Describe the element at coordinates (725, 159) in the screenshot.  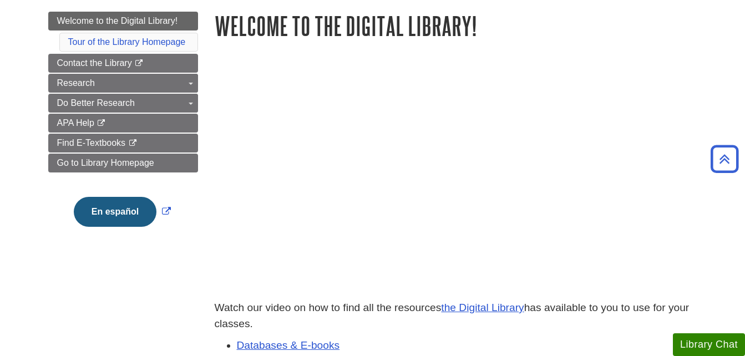
I see `a: Back to Top` at that location.